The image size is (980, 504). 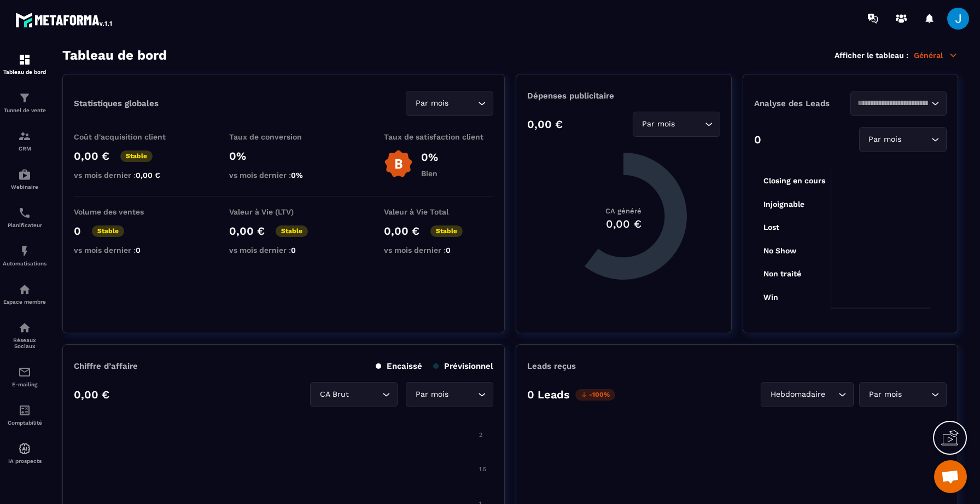 I want to click on p: Valeur à Vie Total, so click(x=439, y=212).